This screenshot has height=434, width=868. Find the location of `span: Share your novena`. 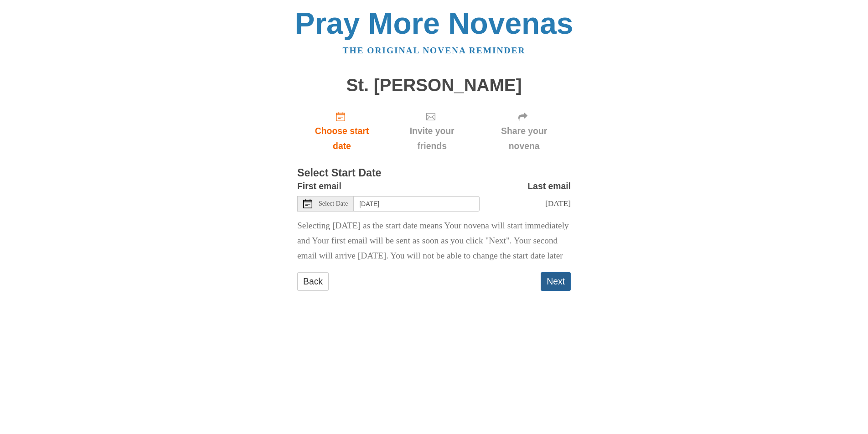

span: Share your novena is located at coordinates (524, 139).